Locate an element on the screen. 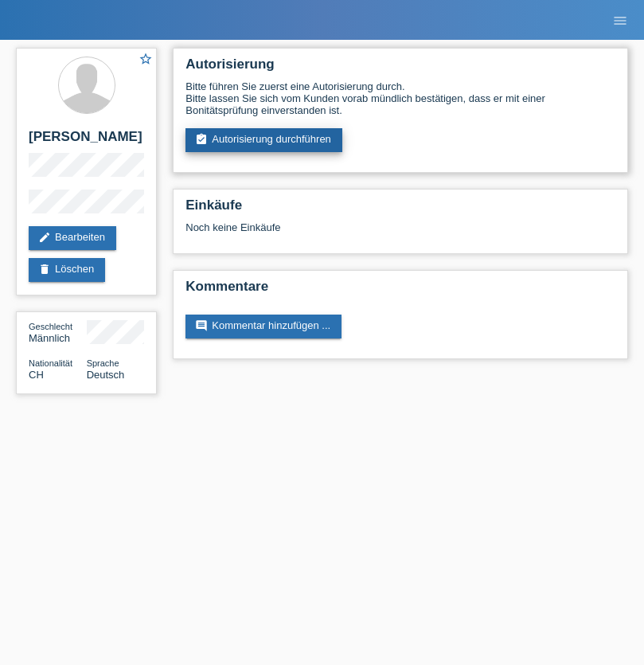  a: commentKommentar hinzufügen ... is located at coordinates (264, 326).